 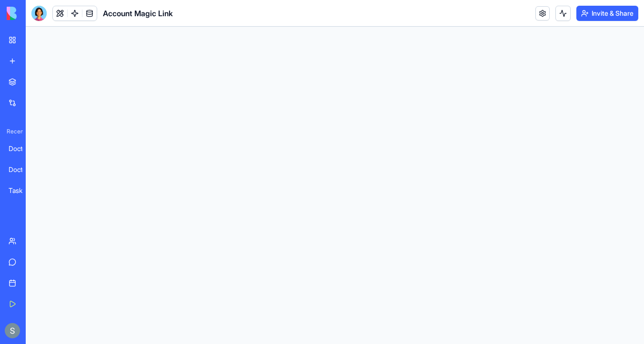 What do you see at coordinates (13, 131) in the screenshot?
I see `span: Recent` at bounding box center [13, 131].